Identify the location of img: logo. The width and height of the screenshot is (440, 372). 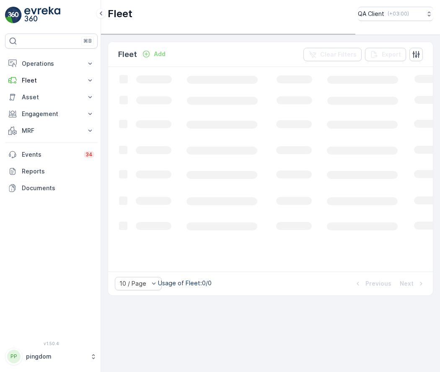
(13, 15).